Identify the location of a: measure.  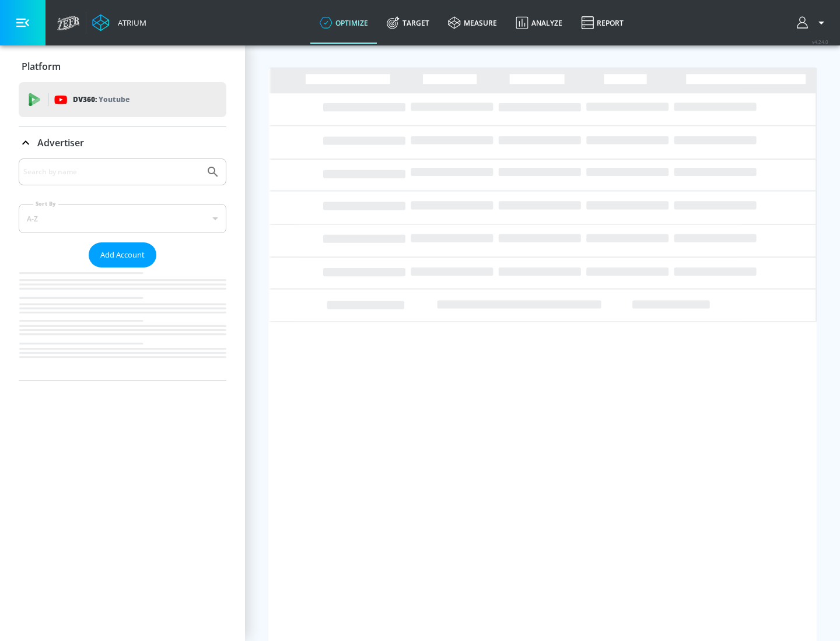
(473, 23).